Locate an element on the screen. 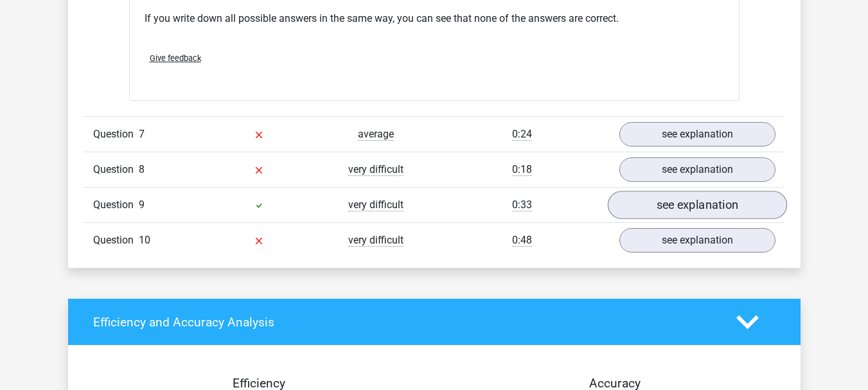 Image resolution: width=868 pixels, height=390 pixels. span: 0:33 is located at coordinates (522, 205).